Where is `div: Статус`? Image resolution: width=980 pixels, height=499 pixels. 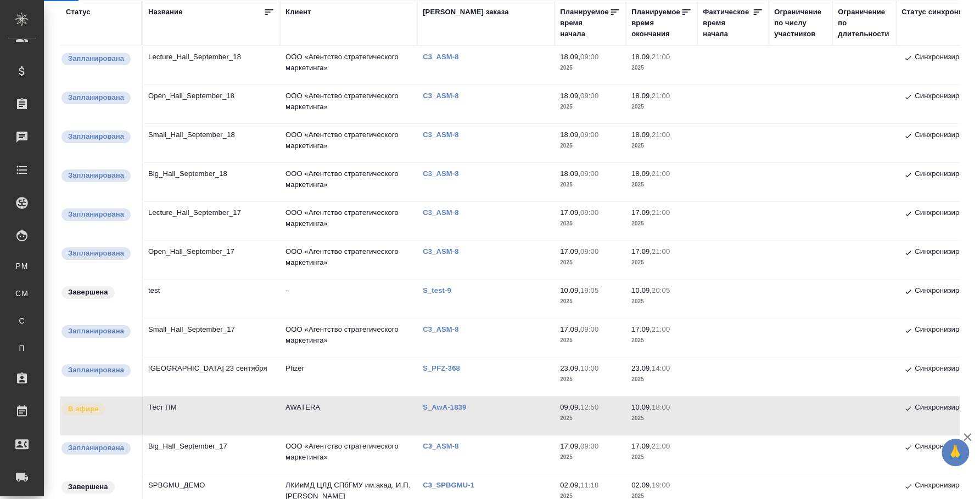
div: Статус is located at coordinates (78, 12).